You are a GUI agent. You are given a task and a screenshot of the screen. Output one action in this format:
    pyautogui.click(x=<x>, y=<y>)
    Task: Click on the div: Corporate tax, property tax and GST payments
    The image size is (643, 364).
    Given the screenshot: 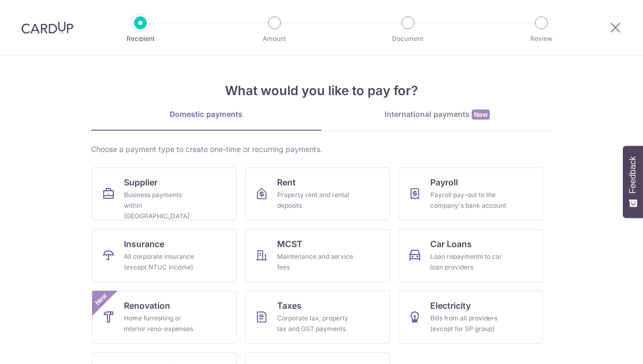 What is the action you would take?
    pyautogui.click(x=315, y=324)
    